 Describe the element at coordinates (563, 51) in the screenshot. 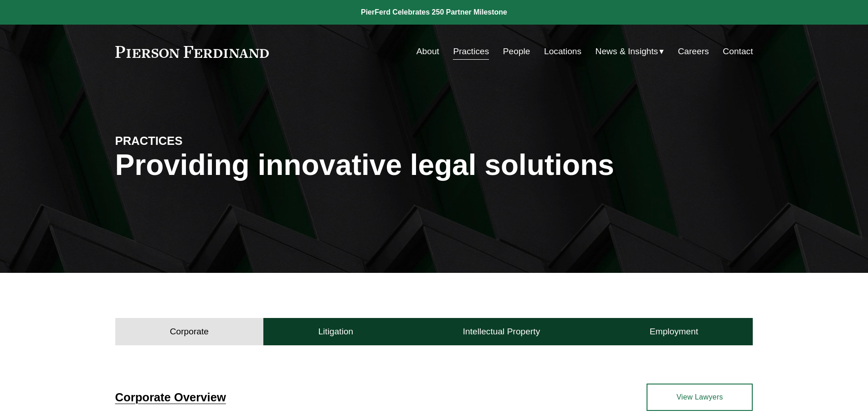

I see `a: Locations` at that location.